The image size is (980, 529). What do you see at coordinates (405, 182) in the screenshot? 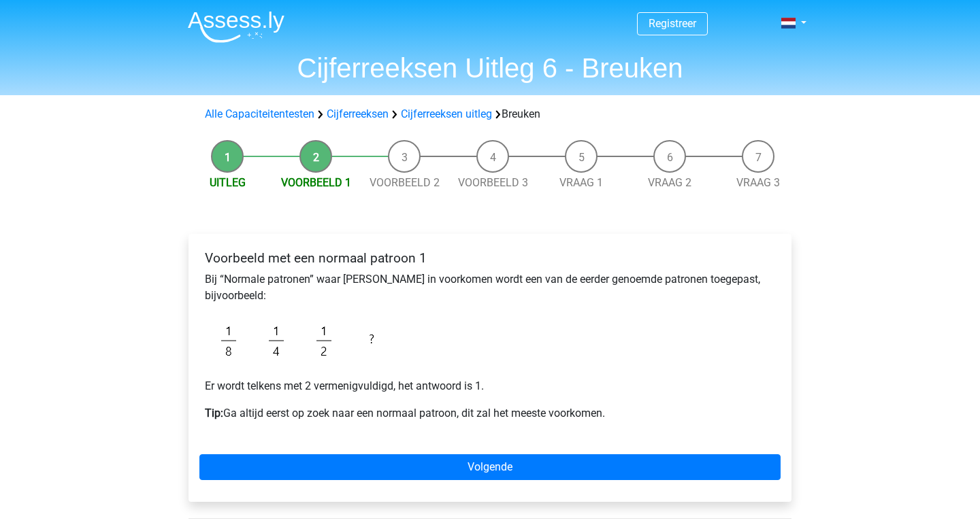
I see `a: Voorbeeld 2` at bounding box center [405, 182].